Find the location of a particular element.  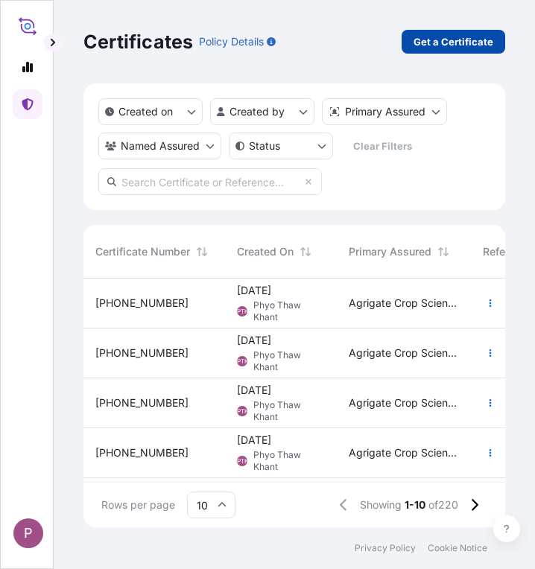

button: cargoOwner Filter options is located at coordinates (159, 146).